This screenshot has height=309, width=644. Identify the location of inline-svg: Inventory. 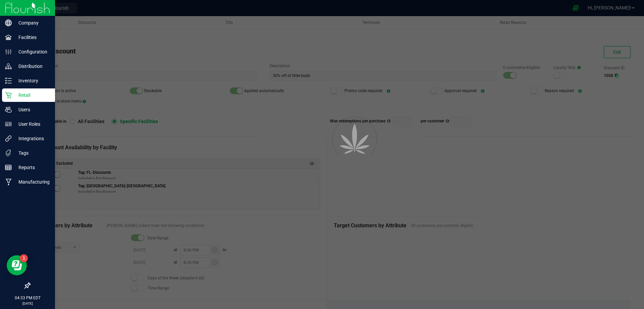
(8, 80).